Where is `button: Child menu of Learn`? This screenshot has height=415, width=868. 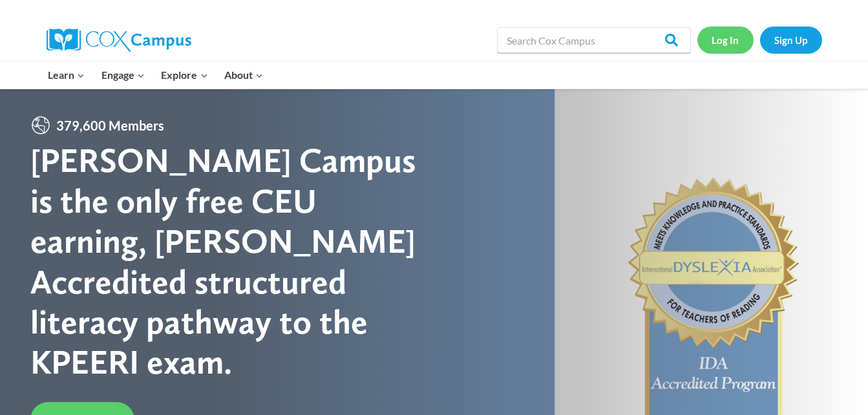 button: Child menu of Learn is located at coordinates (66, 75).